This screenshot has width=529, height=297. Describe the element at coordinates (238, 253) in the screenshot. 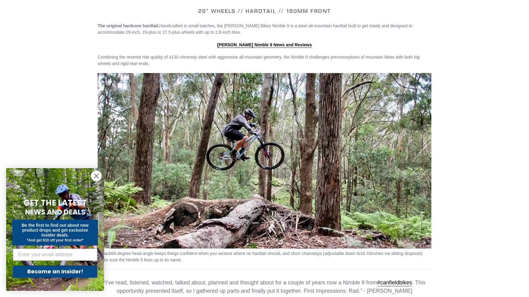

I see `span: -degree head-angle keeps things confident when you venture where no hardtail should, and short ch...` at that location.